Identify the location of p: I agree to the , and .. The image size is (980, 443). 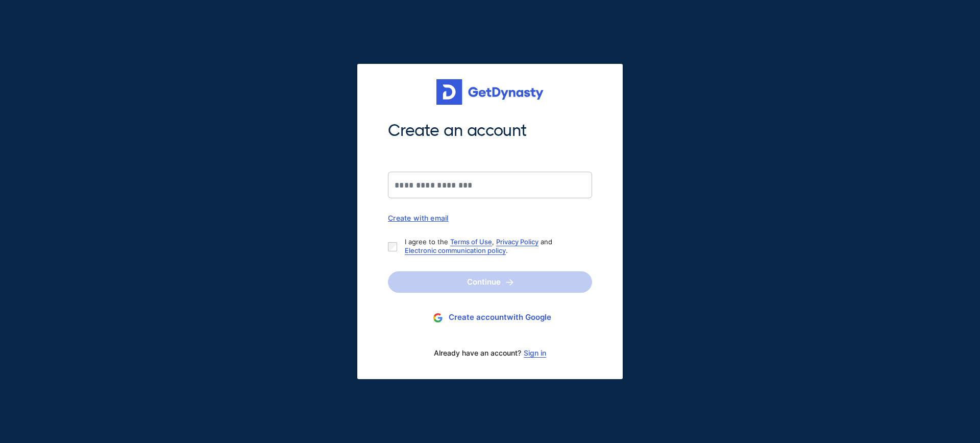
(494, 246).